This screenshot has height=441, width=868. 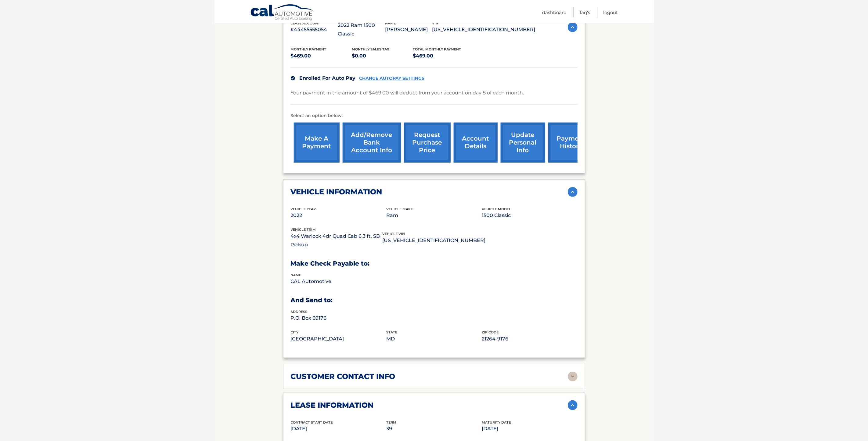 What do you see at coordinates (382, 56) in the screenshot?
I see `p: $0.00` at bounding box center [382, 56].